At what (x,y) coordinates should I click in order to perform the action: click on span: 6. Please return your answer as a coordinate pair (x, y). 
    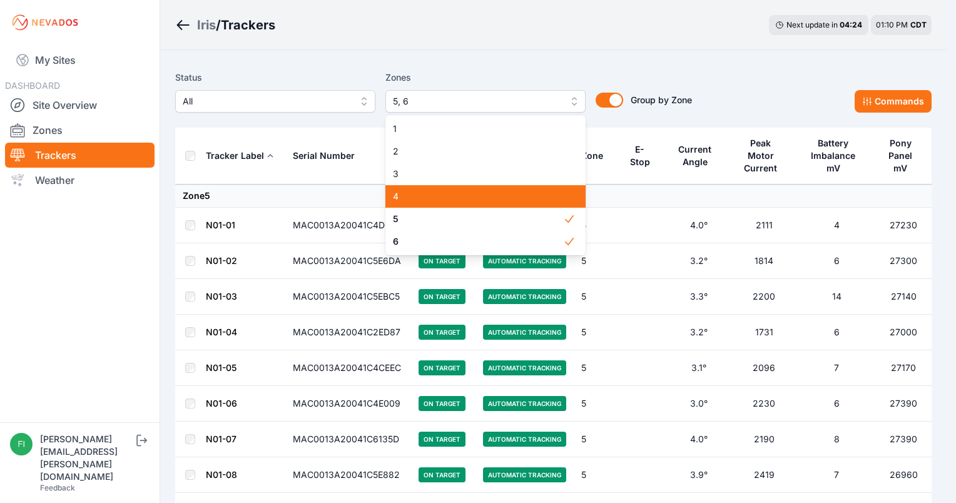
    Looking at the image, I should click on (478, 241).